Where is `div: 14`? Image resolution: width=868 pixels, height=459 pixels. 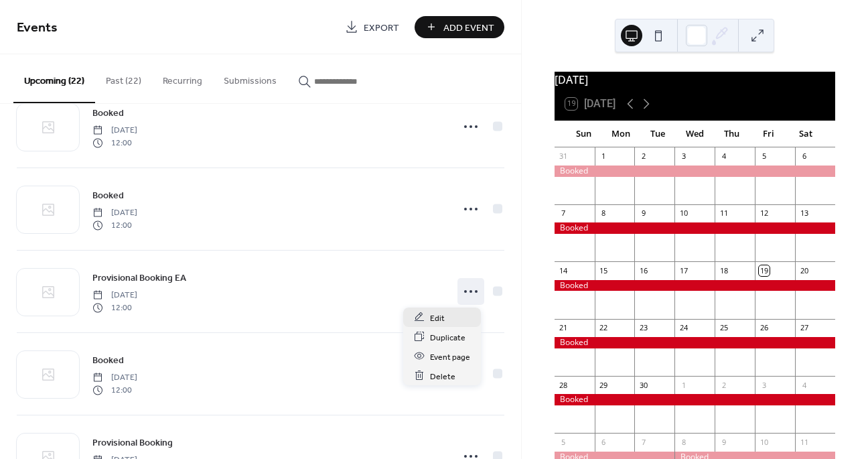 div: 14 is located at coordinates (563, 270).